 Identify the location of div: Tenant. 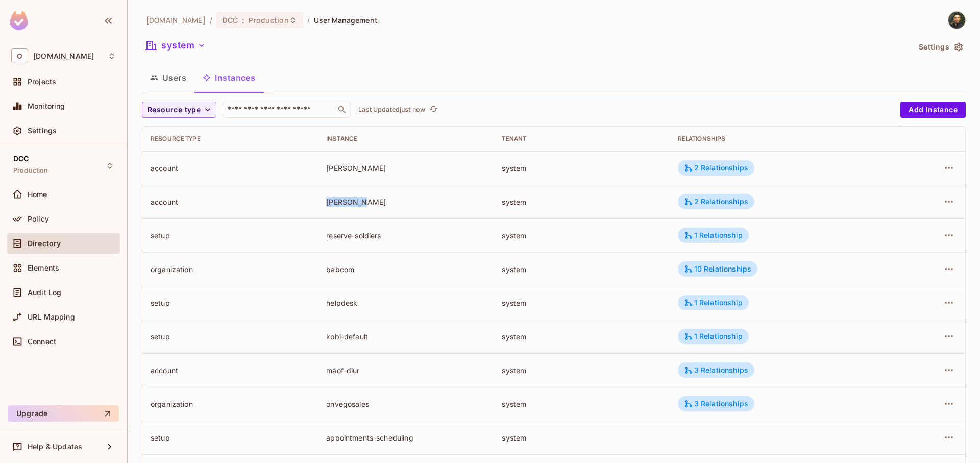
(581, 139).